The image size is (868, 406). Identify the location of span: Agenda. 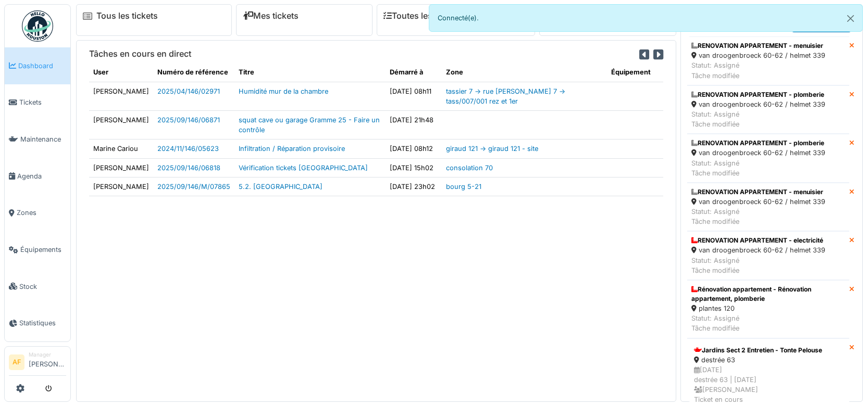
(42, 176).